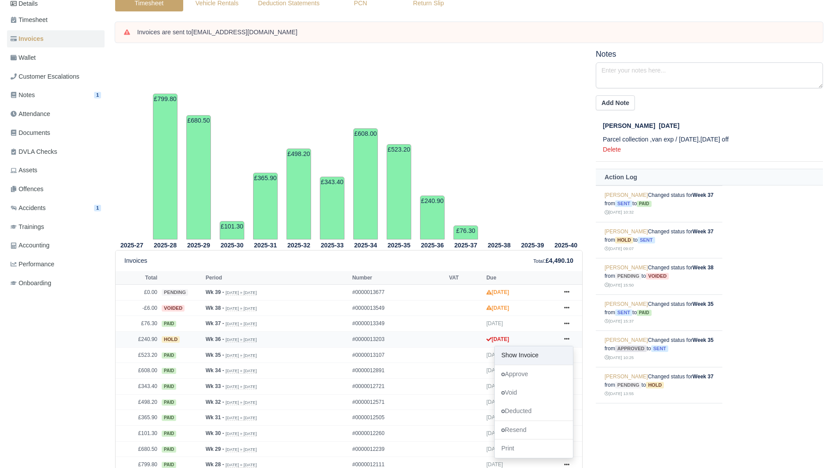 This screenshot has width=837, height=468. I want to click on span: Documents, so click(30, 133).